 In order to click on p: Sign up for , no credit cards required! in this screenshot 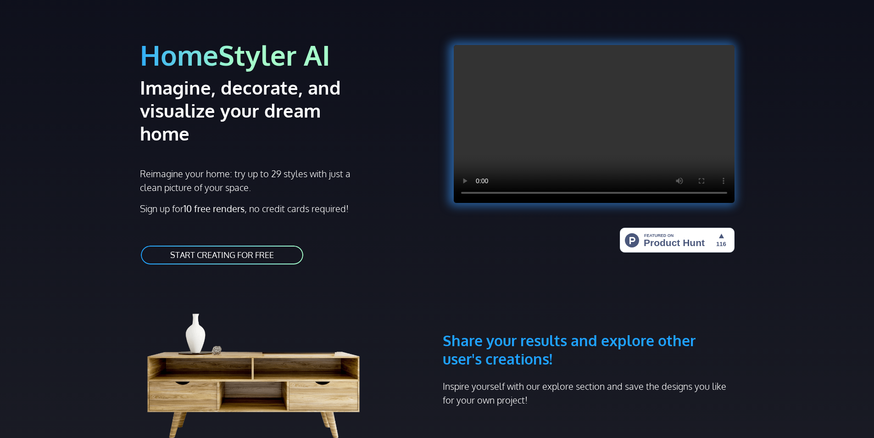, I will do `click(286, 208)`.